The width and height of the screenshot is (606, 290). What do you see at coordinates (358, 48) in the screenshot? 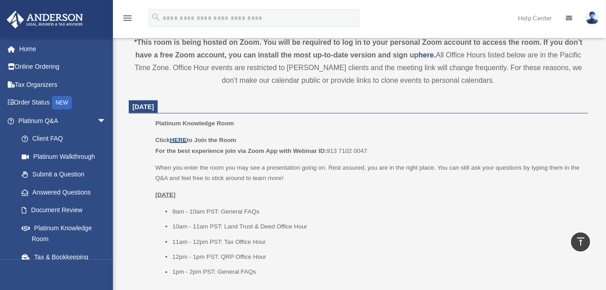
I see `strong: *This room is being hosted on Zoom. You will be required to log in to your personal Zoom account ...` at bounding box center [358, 48].